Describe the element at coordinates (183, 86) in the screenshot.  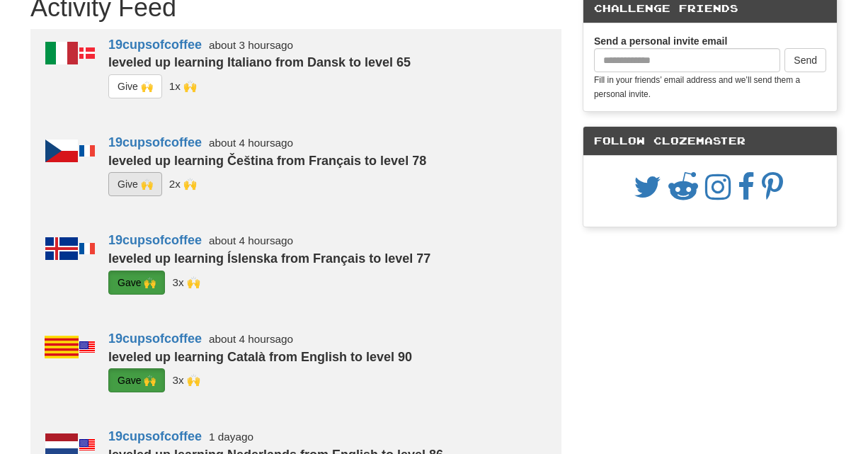
I see `small: segfault` at that location.